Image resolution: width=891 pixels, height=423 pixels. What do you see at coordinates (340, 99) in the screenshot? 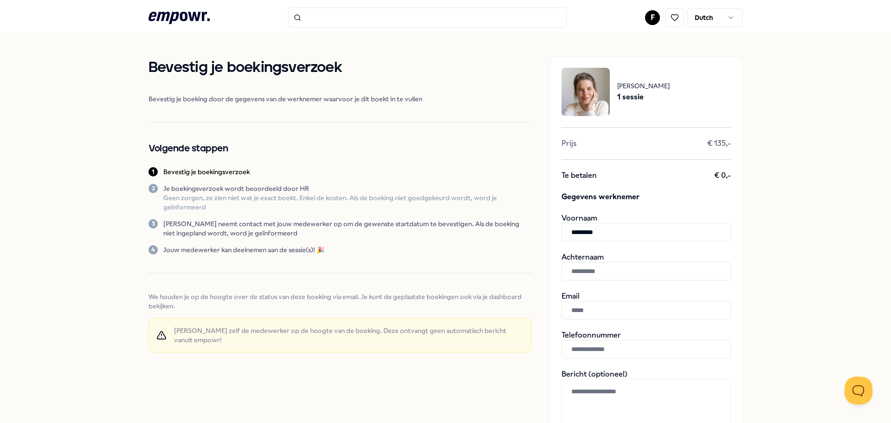
I see `span: Bevestig je boeking door de gegevens van de werknemer waarvoor je dit boekt in te vullen` at bounding box center [340, 99].